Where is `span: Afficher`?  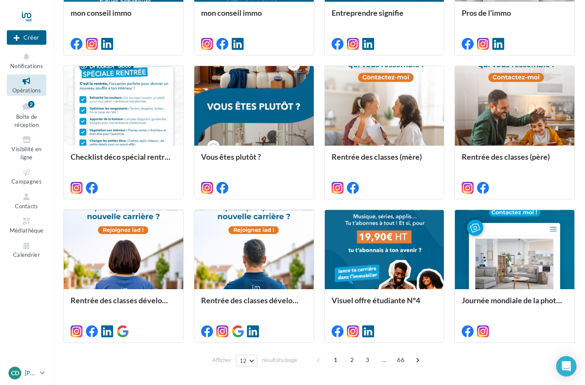
span: Afficher is located at coordinates (222, 359).